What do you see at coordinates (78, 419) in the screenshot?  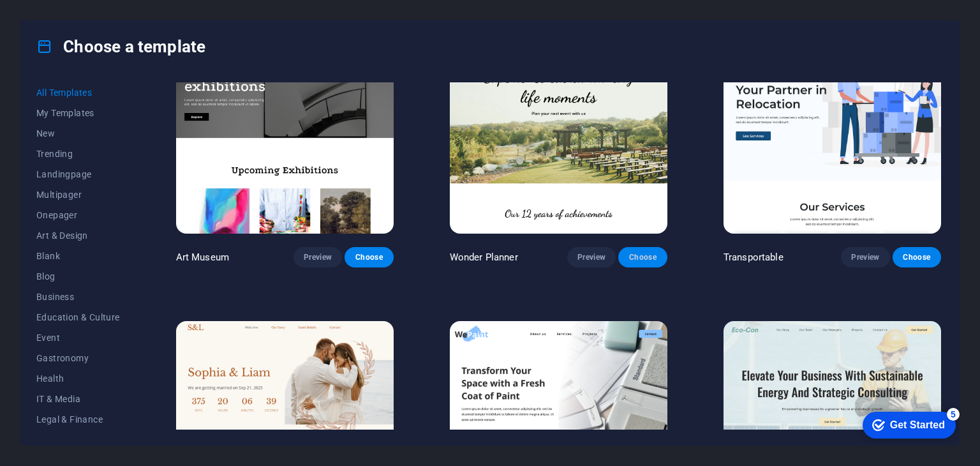 I see `button: Legal & Finance` at bounding box center [78, 419].